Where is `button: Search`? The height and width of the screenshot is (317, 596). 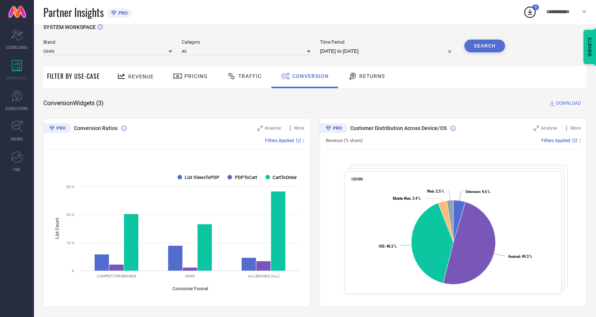
button: Search is located at coordinates (485, 46).